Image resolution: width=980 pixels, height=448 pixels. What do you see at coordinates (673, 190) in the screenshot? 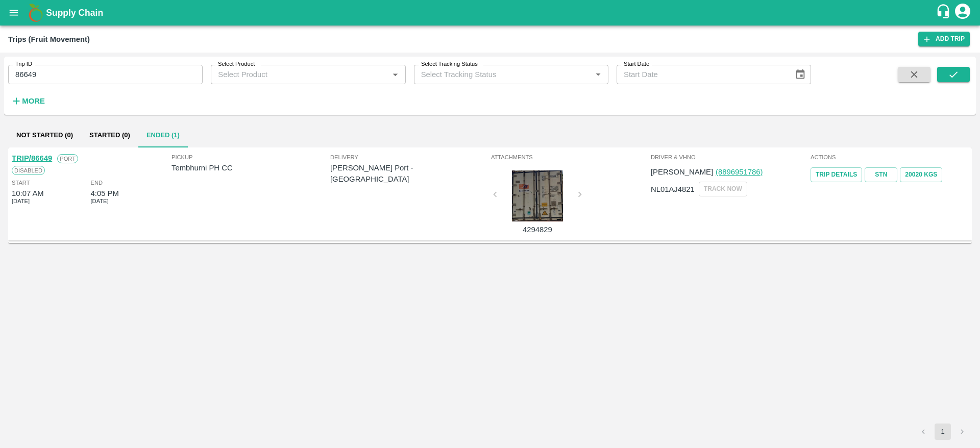
I see `p: NL01AJ4821` at bounding box center [673, 190].